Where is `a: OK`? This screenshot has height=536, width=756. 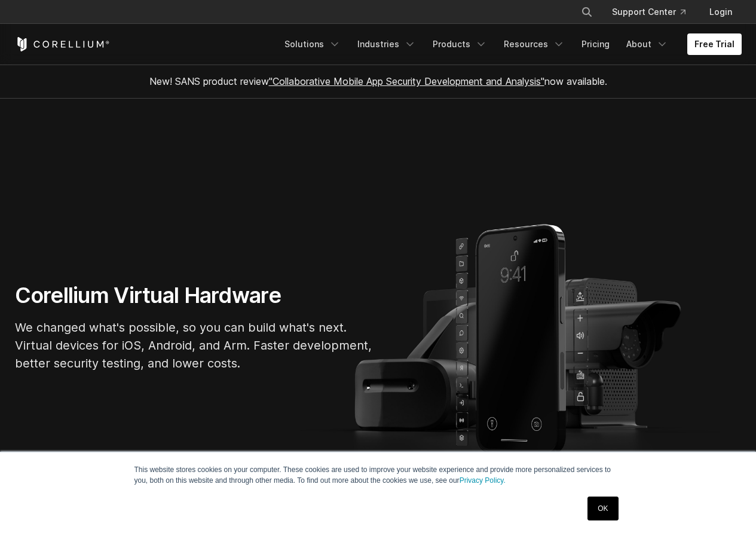
a: OK is located at coordinates (602, 509).